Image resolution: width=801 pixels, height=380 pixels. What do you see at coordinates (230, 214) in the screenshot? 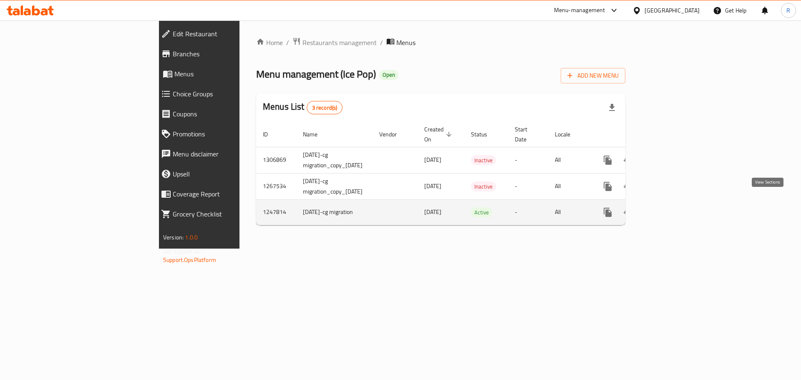
I see `span: Grocery Checklist` at bounding box center [230, 214].